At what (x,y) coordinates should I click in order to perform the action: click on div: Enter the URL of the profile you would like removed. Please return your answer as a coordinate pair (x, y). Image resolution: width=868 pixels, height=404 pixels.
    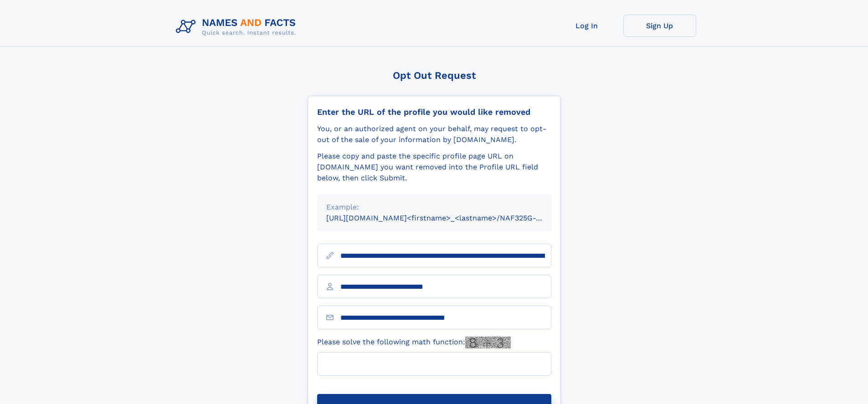
    Looking at the image, I should click on (434, 112).